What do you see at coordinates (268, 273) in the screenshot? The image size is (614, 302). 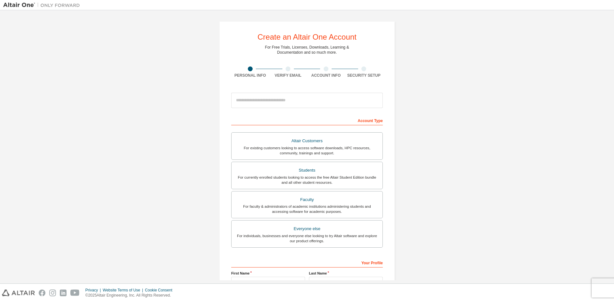 I see `label: First Name` at bounding box center [268, 273].